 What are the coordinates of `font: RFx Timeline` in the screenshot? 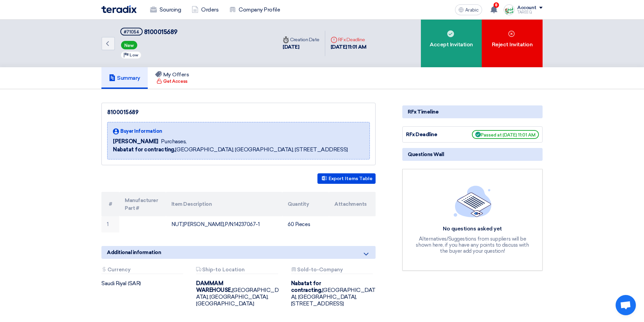 It's located at (423, 112).